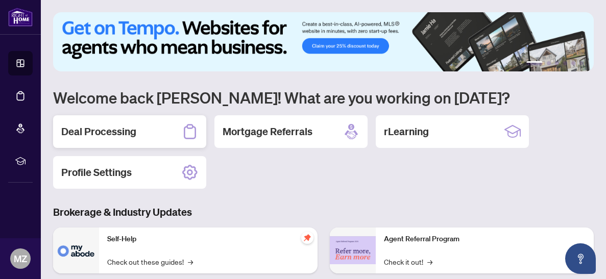 This screenshot has width=606, height=279. I want to click on a: Check it out!→, so click(408, 262).